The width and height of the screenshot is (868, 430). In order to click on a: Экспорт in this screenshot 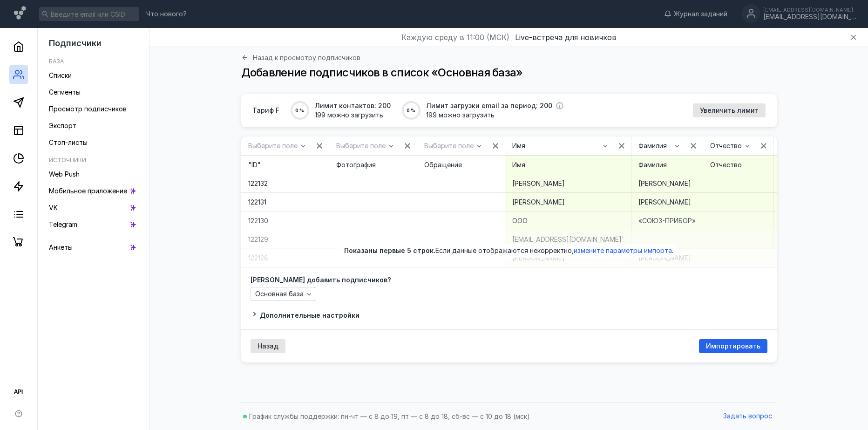, I will do `click(93, 126)`.